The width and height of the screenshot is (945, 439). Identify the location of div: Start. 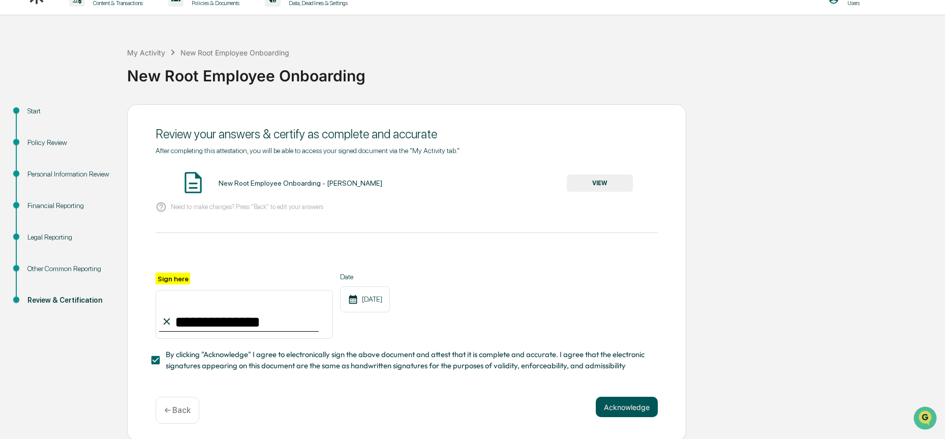
(69, 111).